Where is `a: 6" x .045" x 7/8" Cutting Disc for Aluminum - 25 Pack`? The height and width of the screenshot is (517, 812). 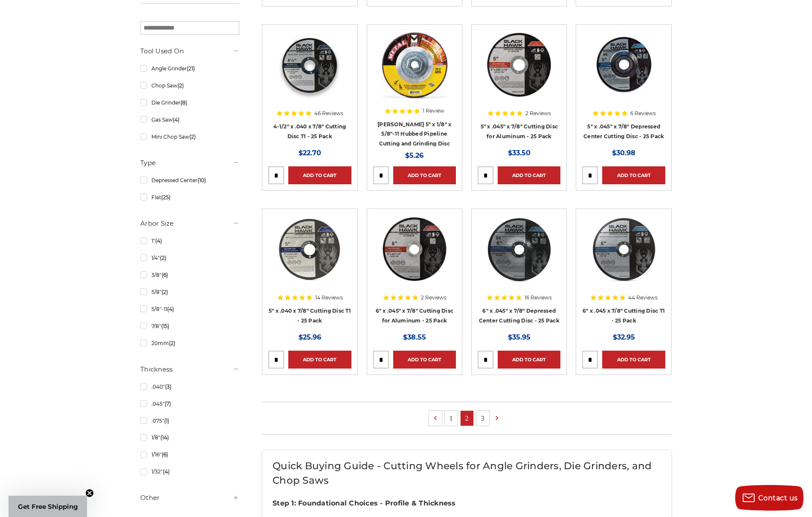
a: 6" x .045" x 7/8" Cutting Disc for Aluminum - 25 Pack is located at coordinates (414, 316).